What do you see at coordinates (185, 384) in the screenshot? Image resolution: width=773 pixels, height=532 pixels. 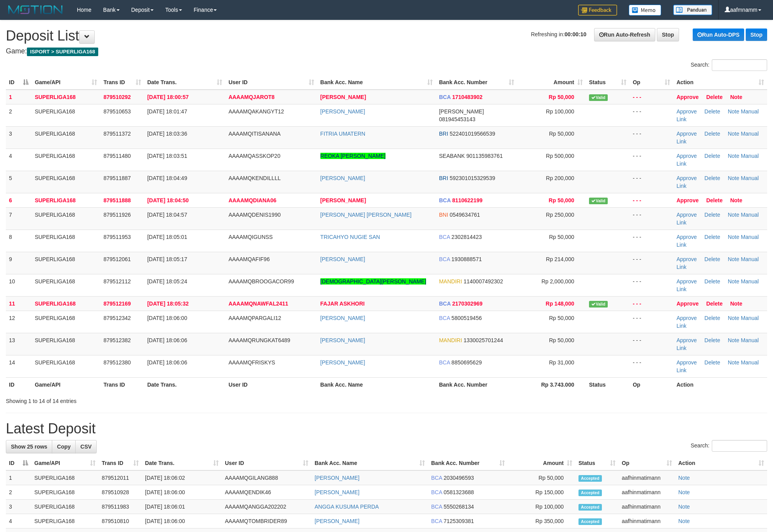 I see `th: Date Trans.` at bounding box center [185, 384].